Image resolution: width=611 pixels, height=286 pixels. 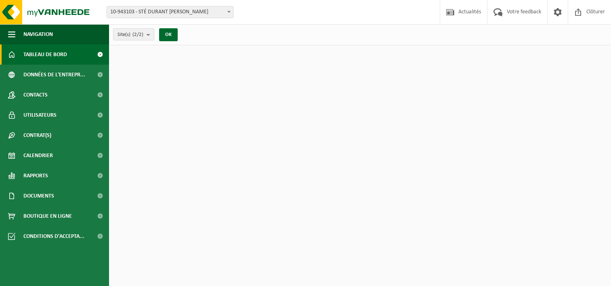 What do you see at coordinates (54, 236) in the screenshot?
I see `span: Conditions d'accepta...` at bounding box center [54, 236].